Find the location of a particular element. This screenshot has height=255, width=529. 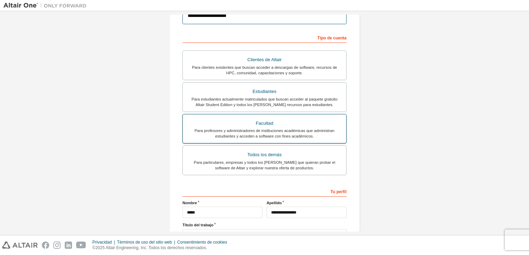

div: Términos de uso del sitio web is located at coordinates (147, 242).